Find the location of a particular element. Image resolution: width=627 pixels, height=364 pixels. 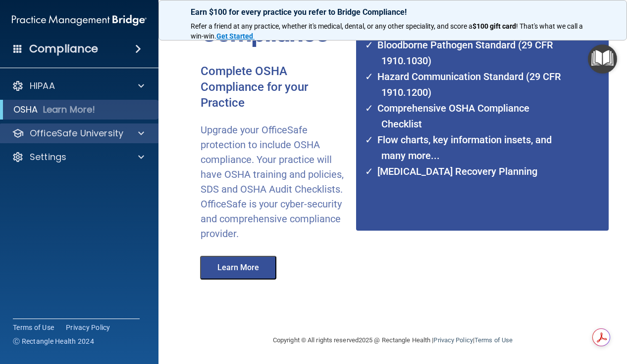

a: Settings is located at coordinates (78, 157).